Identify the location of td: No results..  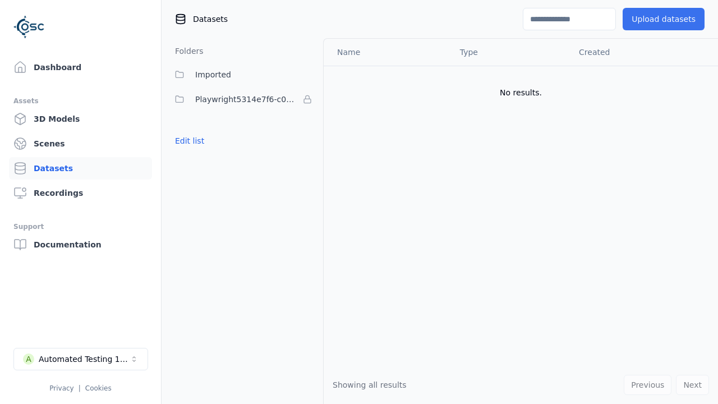
(520, 93).